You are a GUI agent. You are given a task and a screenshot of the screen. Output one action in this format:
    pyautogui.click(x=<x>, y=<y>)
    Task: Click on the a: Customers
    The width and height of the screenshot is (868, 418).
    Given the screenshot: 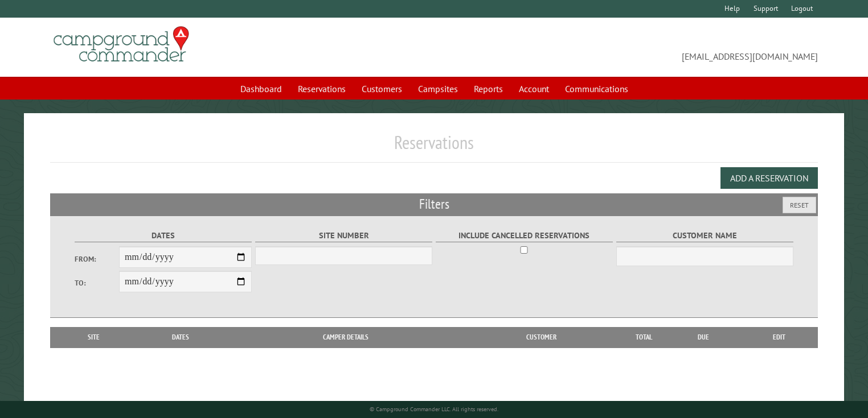 What is the action you would take?
    pyautogui.click(x=381, y=89)
    